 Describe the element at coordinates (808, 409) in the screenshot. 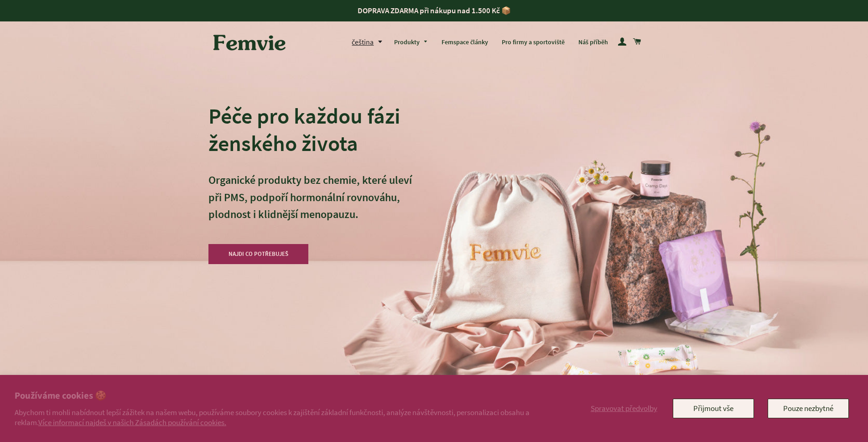

I see `button: Pouze nezbytné` at that location.